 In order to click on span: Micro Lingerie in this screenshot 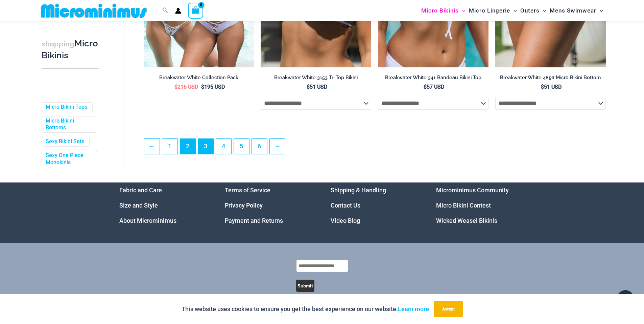, I will do `click(490, 10)`.